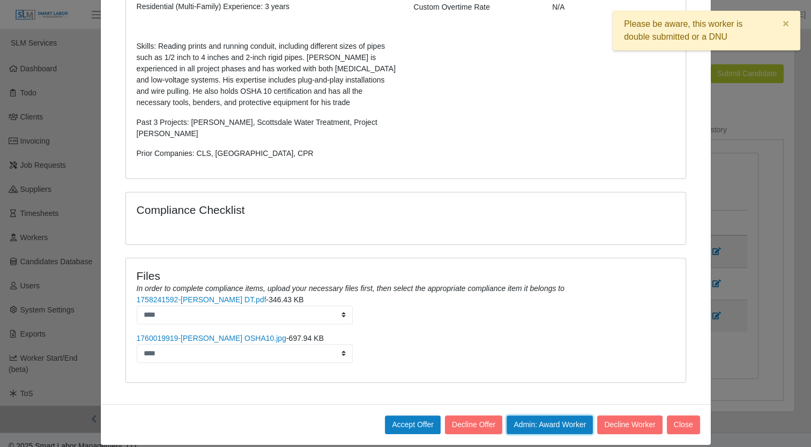  I want to click on i: In order to complete compliance items, upload your necessary files first, then select the appropr..., so click(351, 288).